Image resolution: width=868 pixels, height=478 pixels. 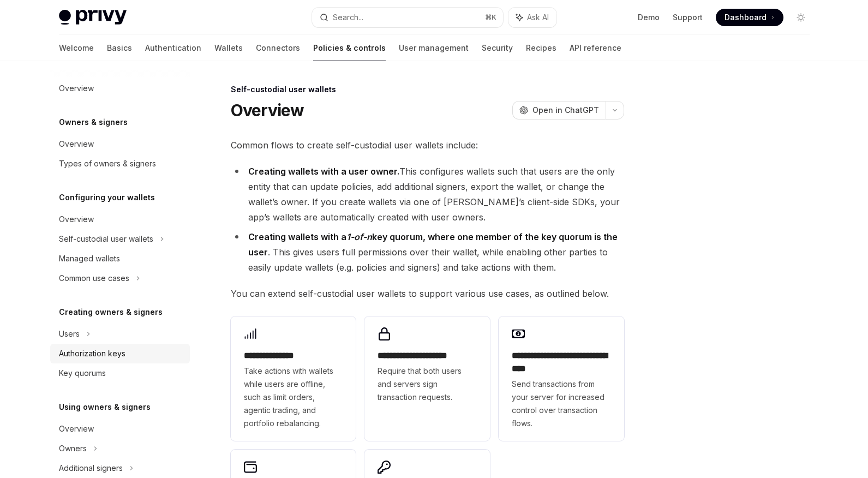 I want to click on strong: Creating wallets with a key quorum, where one member of the key quorum is the user, so click(x=433, y=245).